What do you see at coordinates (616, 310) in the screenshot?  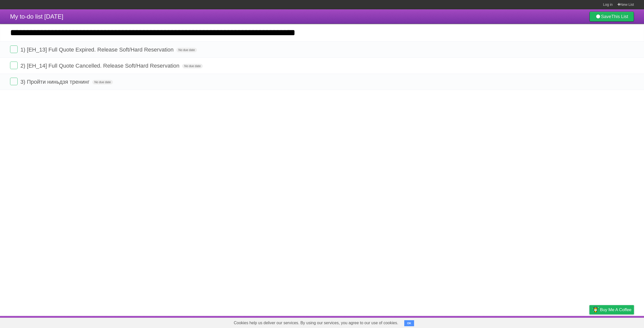 I see `span: Buy me a coffee` at bounding box center [616, 310].